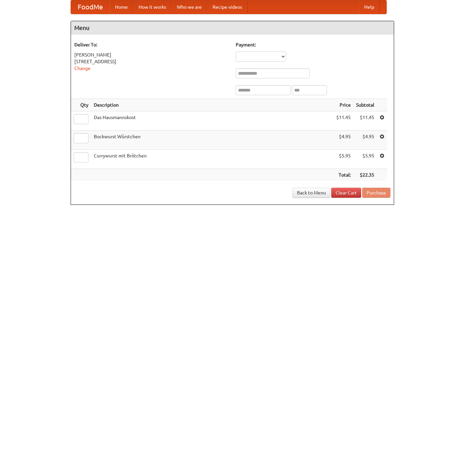 The image size is (457, 476). I want to click on a: Help, so click(369, 7).